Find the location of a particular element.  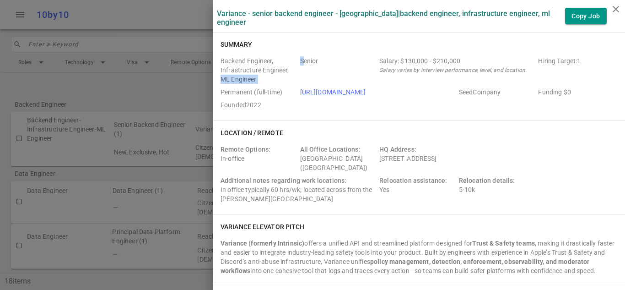

div: 5-10k is located at coordinates (497, 190).